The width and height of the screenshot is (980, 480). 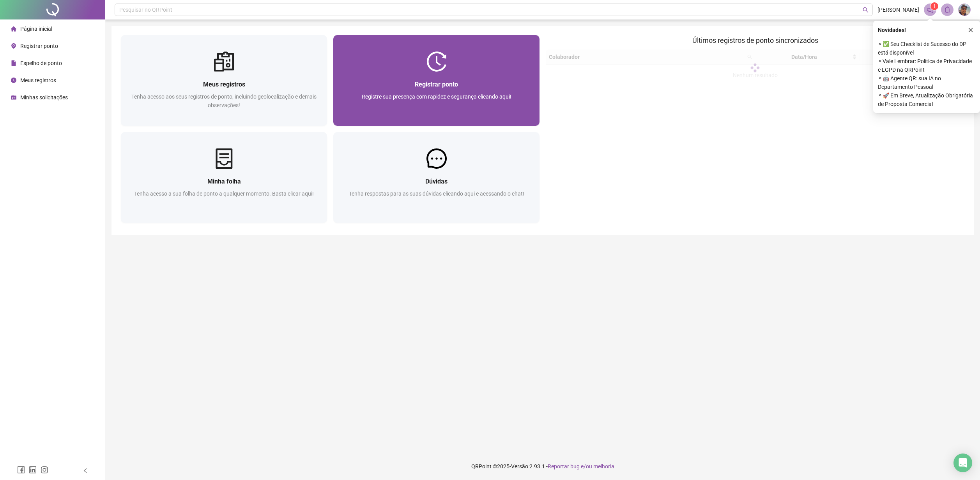 I want to click on span: Versão, so click(x=519, y=467).